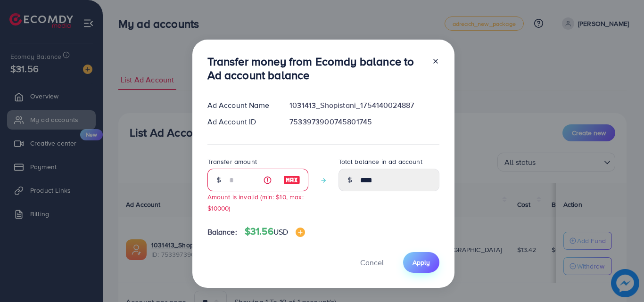 The height and width of the screenshot is (302, 644). What do you see at coordinates (232, 162) in the screenshot?
I see `label: Transfer amount` at bounding box center [232, 162].